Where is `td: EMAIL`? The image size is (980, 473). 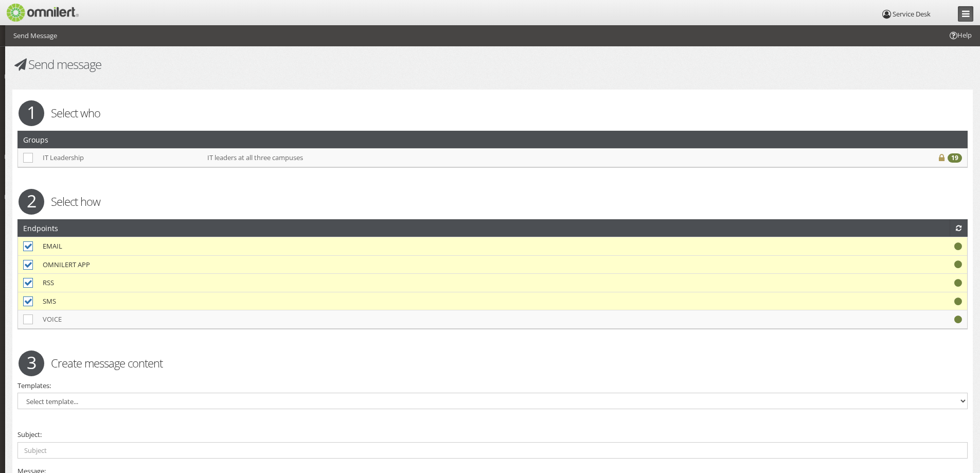
td: EMAIL is located at coordinates (391, 246).